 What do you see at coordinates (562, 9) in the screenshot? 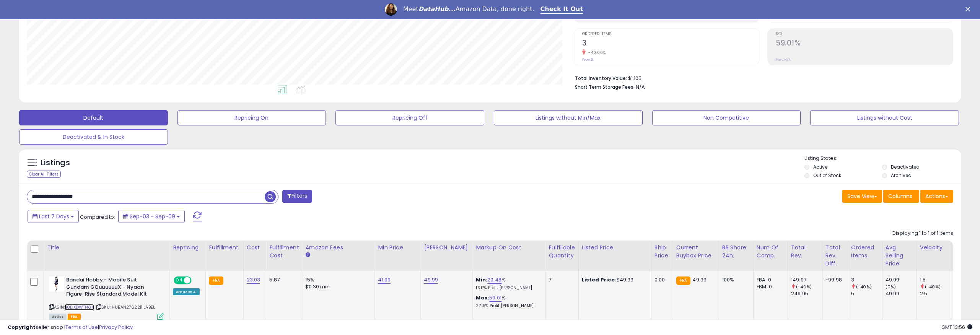
I see `a: Check It Out` at bounding box center [562, 9].